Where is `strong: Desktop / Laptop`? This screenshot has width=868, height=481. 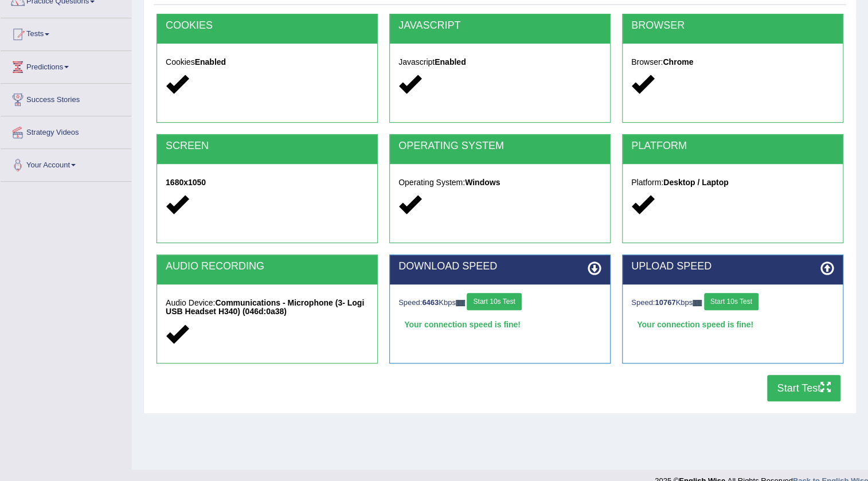 strong: Desktop / Laptop is located at coordinates (696, 182).